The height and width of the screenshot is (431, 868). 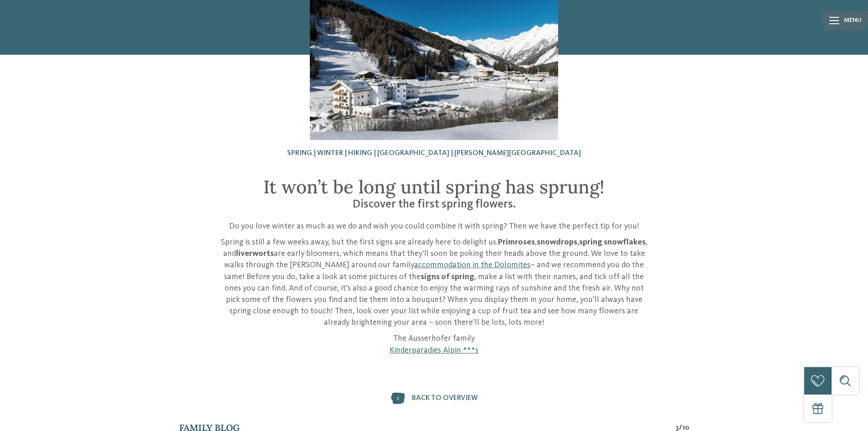 What do you see at coordinates (472, 265) in the screenshot?
I see `a: accommodation in the Dolomites` at bounding box center [472, 265].